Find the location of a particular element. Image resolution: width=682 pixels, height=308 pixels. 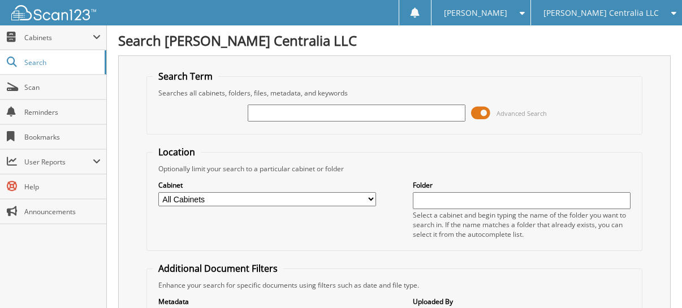

legend: Location is located at coordinates (176, 152).